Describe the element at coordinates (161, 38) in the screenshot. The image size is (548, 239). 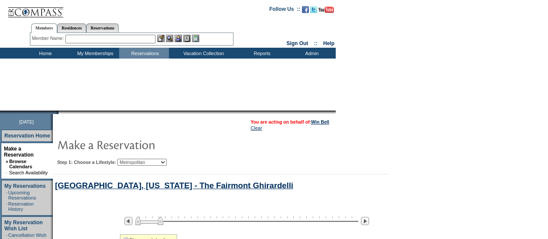
I see `img: b_edit.gif` at that location.